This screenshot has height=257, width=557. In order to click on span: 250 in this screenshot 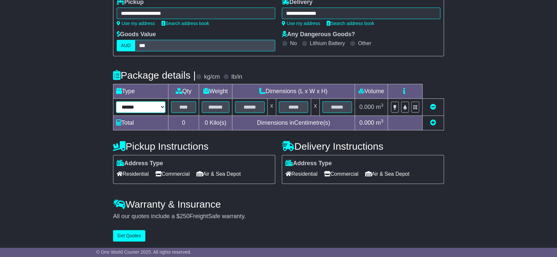, I will do `click(185, 217)`.